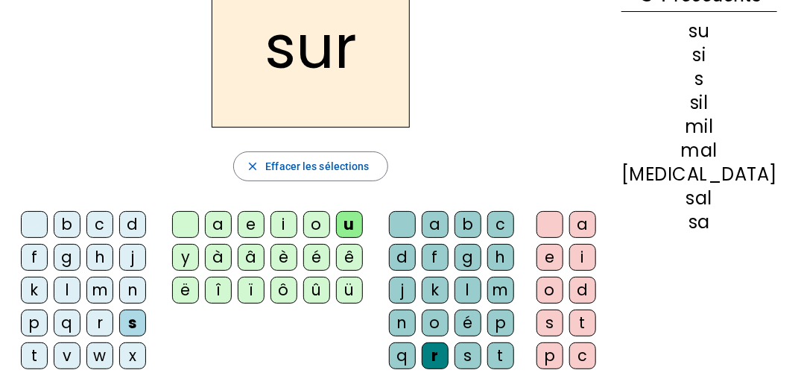  Describe the element at coordinates (317, 290) in the screenshot. I see `div: û` at that location.